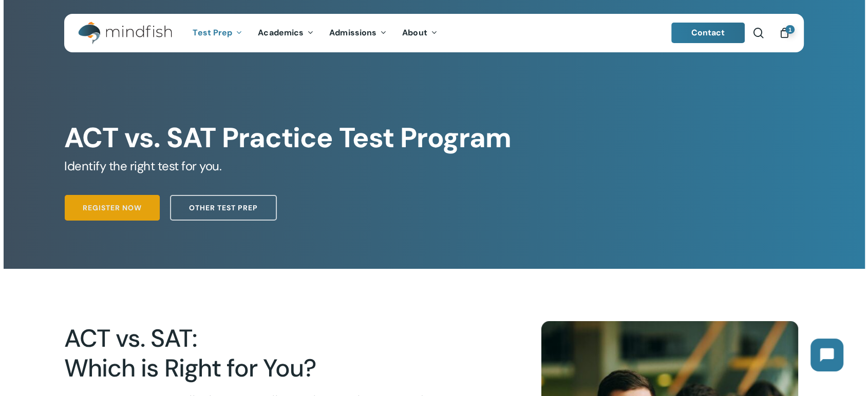  I want to click on span: Contact, so click(708, 33).